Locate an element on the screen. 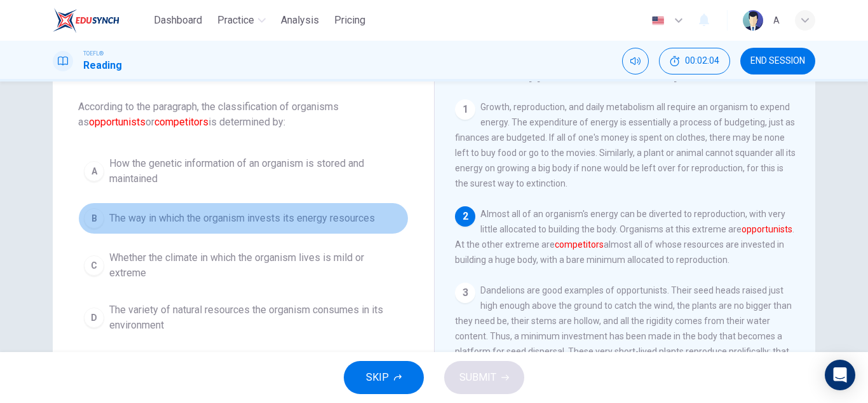 This screenshot has width=868, height=403. button: END SESSION is located at coordinates (778, 61).